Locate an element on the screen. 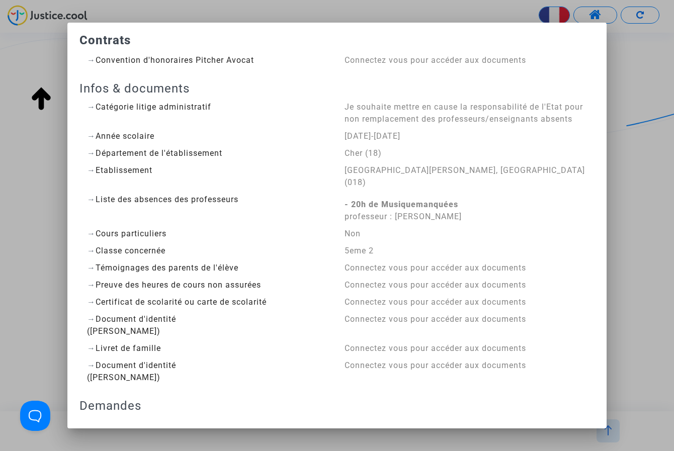  div: Liste des absences des professeurs is located at coordinates (208, 200).